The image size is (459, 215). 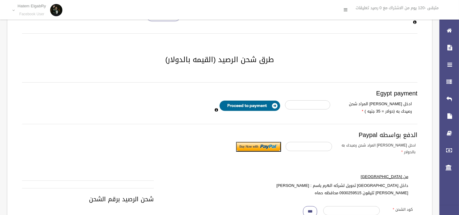 I want to click on h3: شحن الرصيد برقم الشحن, so click(x=219, y=199).